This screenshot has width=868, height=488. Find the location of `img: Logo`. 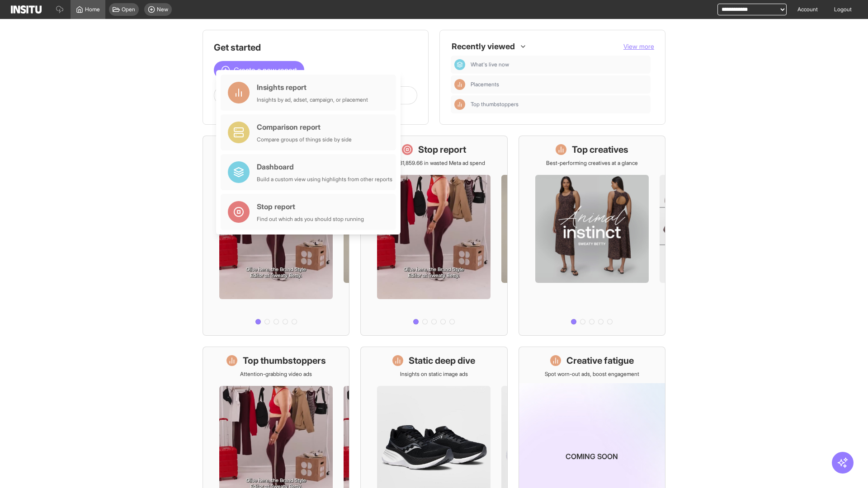

img: Logo is located at coordinates (26, 10).